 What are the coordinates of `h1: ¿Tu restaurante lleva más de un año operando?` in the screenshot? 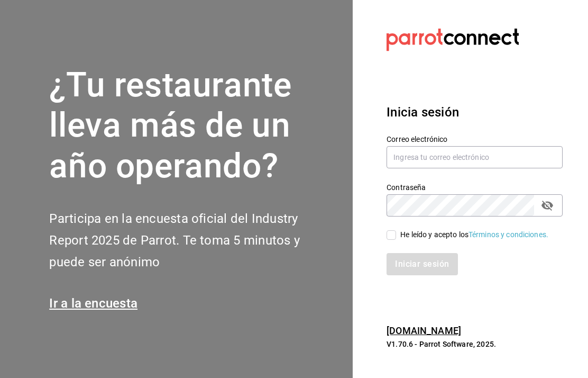 It's located at (192, 126).